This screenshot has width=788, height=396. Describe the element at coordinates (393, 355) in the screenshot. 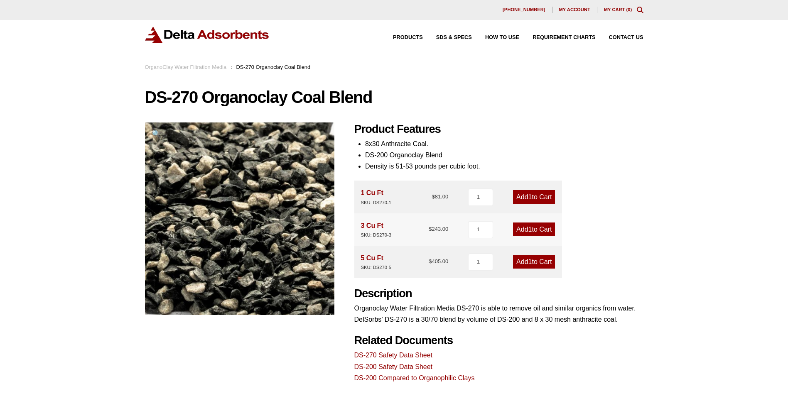

I see `a: DS-270 Safety Data Sheet` at that location.